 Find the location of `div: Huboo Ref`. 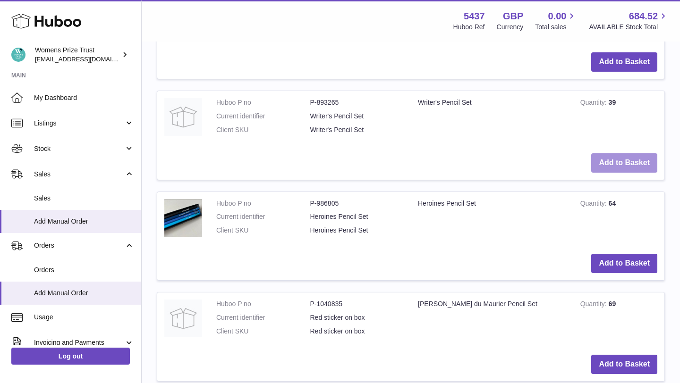

div: Huboo Ref is located at coordinates (469, 27).